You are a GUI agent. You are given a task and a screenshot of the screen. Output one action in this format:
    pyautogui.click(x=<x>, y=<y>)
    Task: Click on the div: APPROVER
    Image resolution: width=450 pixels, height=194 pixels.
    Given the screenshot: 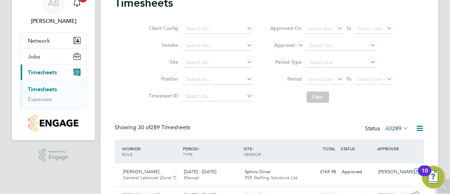 What is the action you would take?
    pyautogui.click(x=393, y=148)
    